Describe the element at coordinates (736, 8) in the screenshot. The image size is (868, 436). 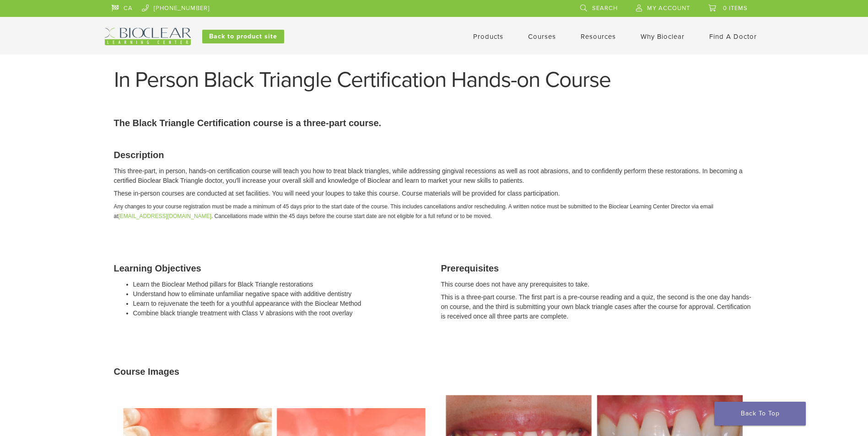
I see `span: 0 items` at that location.